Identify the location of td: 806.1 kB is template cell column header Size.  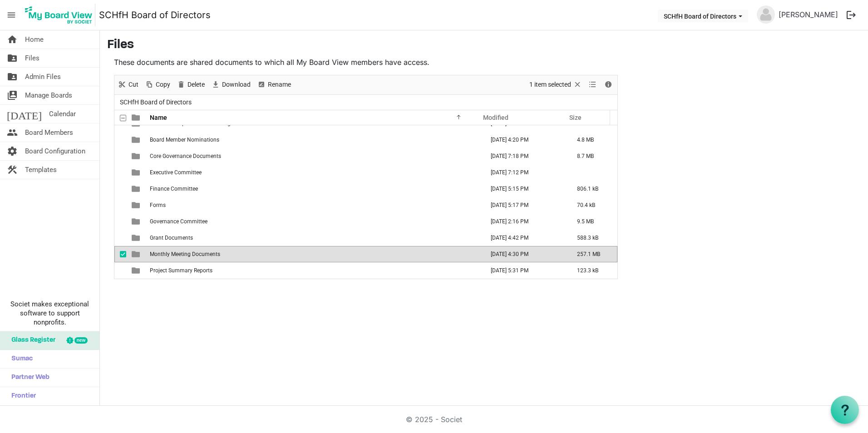
(593, 189).